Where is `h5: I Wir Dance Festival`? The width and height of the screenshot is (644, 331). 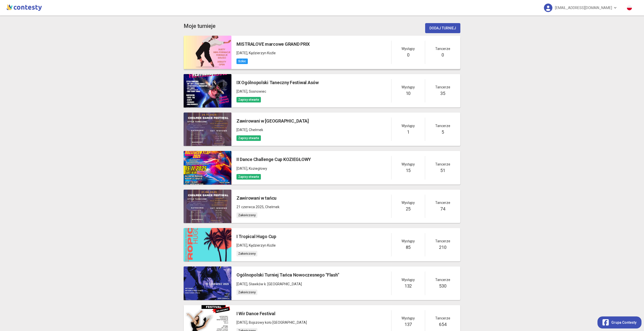 h5: I Wir Dance Festival is located at coordinates (271, 314).